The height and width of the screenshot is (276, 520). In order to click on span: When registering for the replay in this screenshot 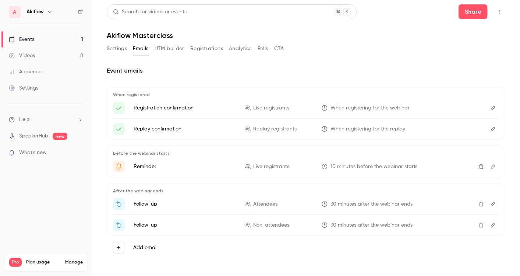, I will do `click(368, 129)`.